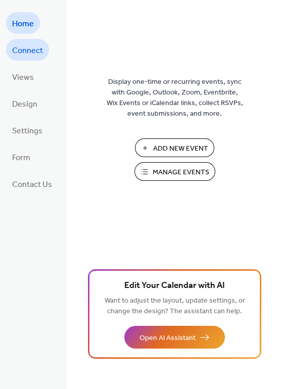 The image size is (283, 389). I want to click on a: Design, so click(25, 103).